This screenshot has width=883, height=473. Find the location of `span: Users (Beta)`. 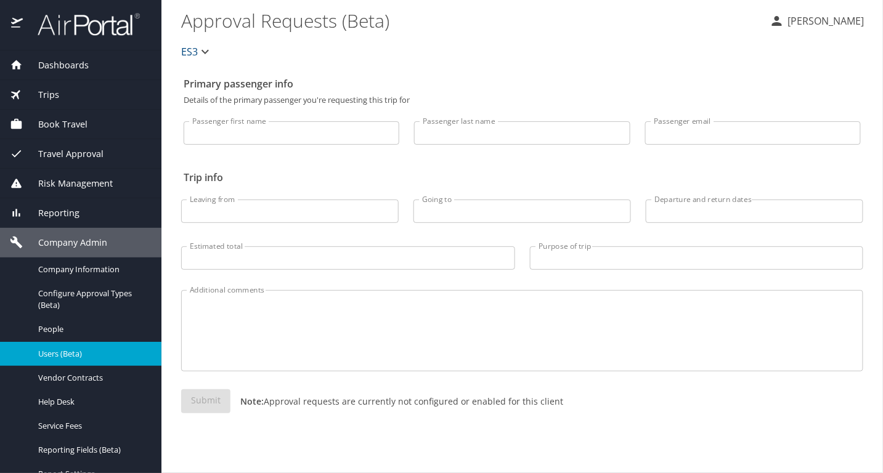

span: Users (Beta) is located at coordinates (92, 354).